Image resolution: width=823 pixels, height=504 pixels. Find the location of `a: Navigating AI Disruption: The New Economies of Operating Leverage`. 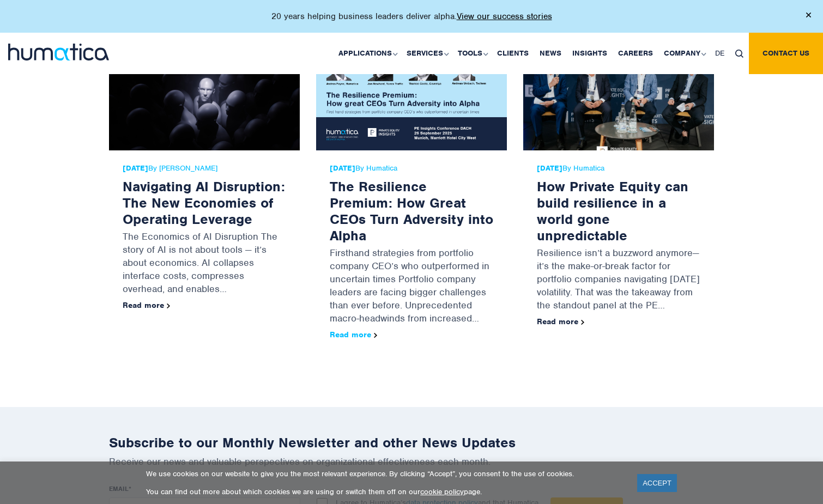

a: Navigating AI Disruption: The New Economies of Operating Leverage is located at coordinates (204, 203).